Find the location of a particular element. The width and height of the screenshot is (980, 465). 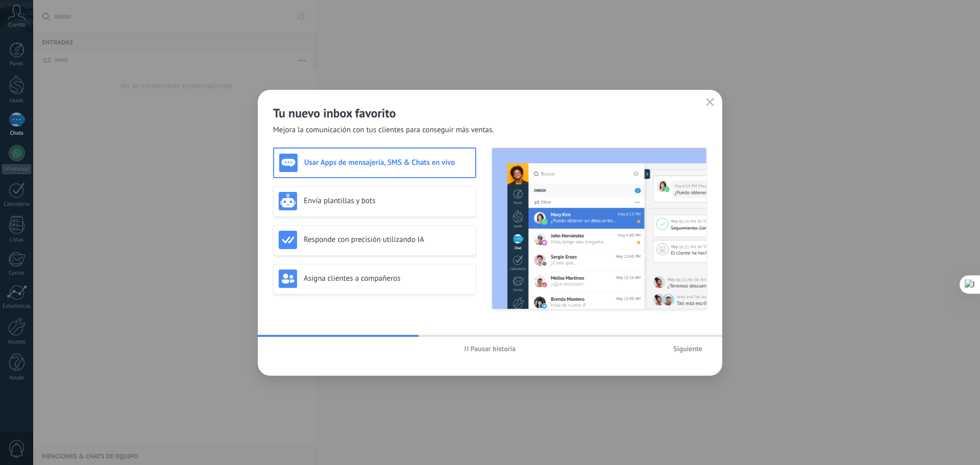

span: Mejora la comunicación con tus clientes para conseguir más ventas. is located at coordinates (383, 130).